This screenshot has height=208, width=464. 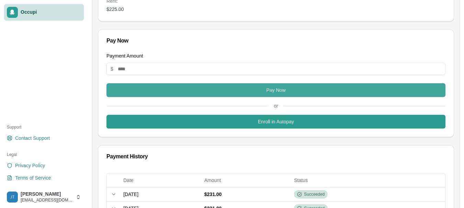 I want to click on div: Payment History, so click(x=276, y=157).